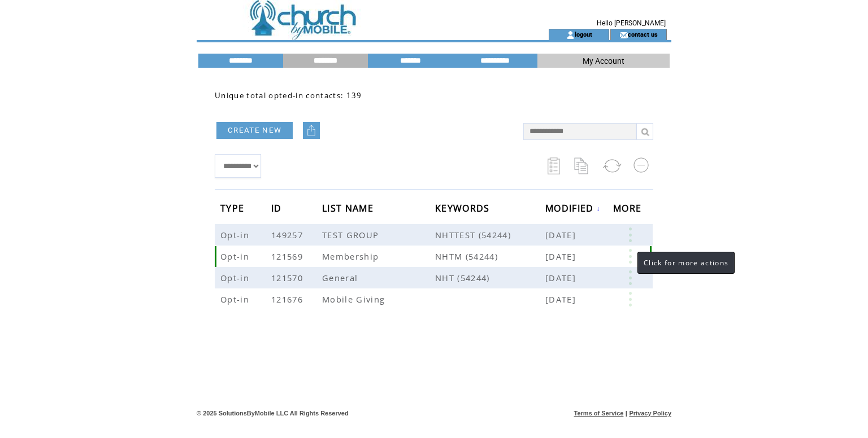  Describe the element at coordinates (254, 130) in the screenshot. I see `a: CREATE NEW` at that location.